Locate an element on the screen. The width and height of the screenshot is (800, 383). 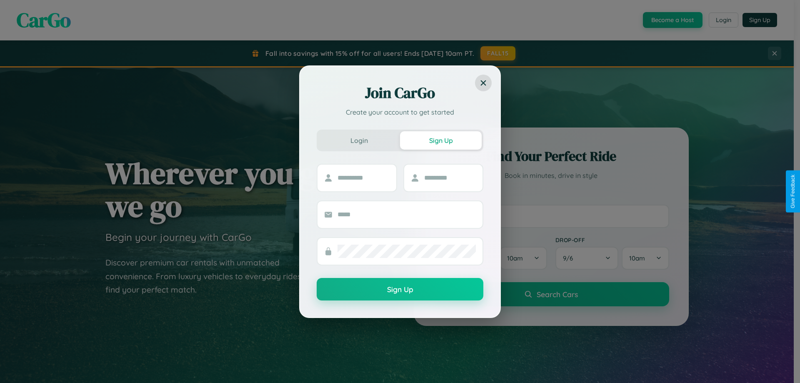
p: Create your account to get started is located at coordinates (400, 112).